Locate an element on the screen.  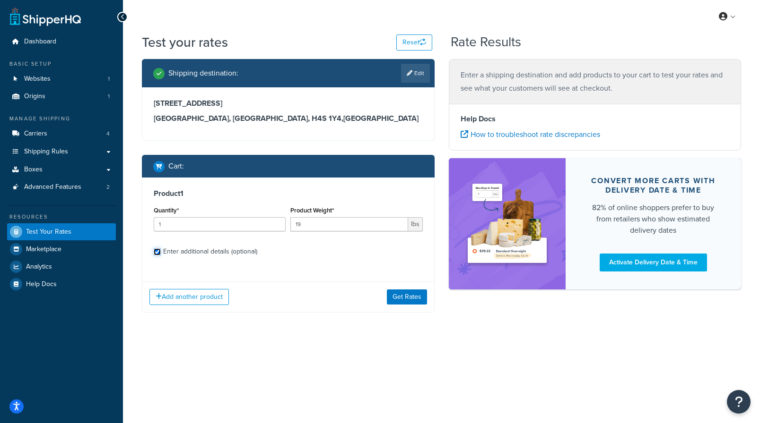
h2: Shipping destination : is located at coordinates (203, 73).